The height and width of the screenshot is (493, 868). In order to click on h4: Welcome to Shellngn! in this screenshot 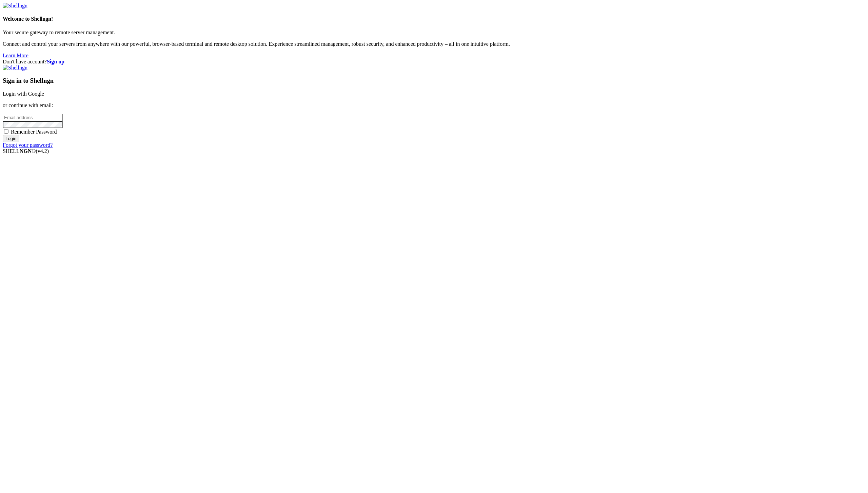, I will do `click(434, 19)`.